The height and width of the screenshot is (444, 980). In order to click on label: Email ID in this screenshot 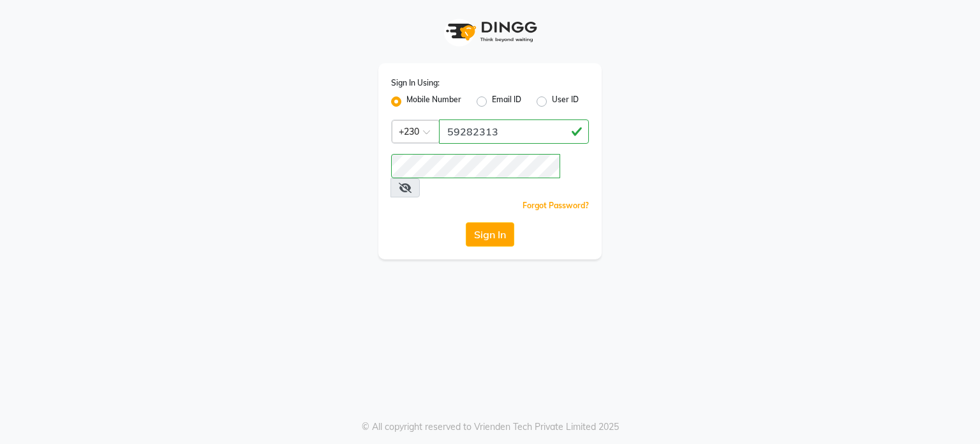, I will do `click(506, 102)`.